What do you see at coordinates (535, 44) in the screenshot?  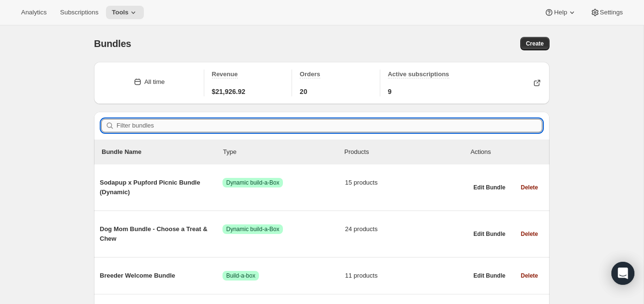 I see `span: Create` at bounding box center [535, 44].